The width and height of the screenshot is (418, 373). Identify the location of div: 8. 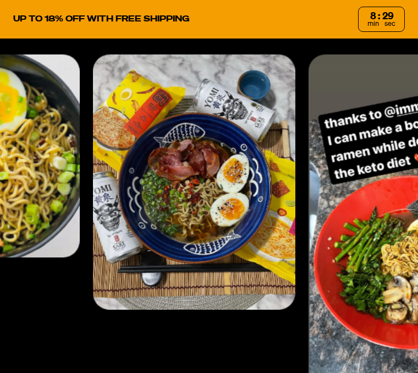
(373, 16).